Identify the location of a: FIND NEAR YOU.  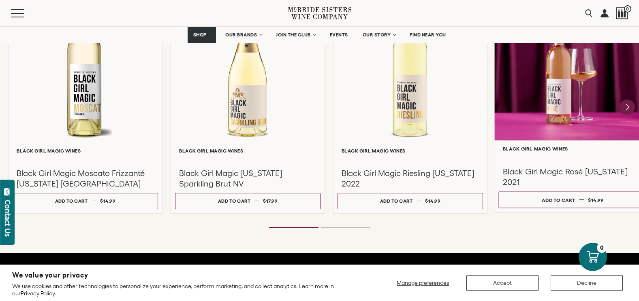
(428, 35).